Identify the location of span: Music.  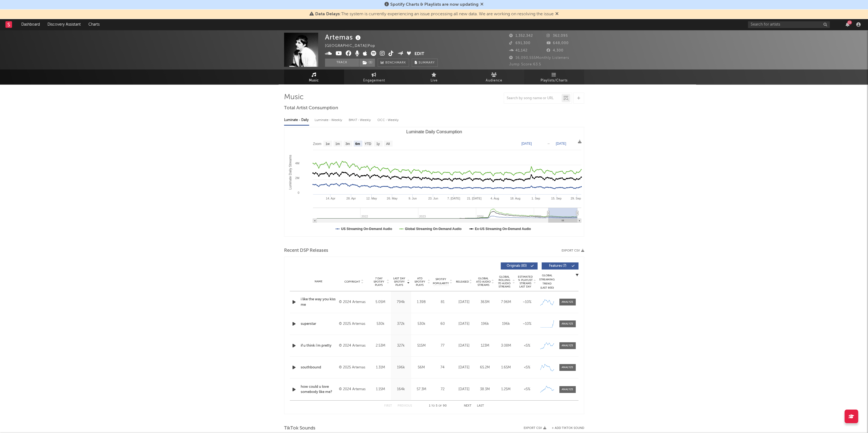
(314, 81).